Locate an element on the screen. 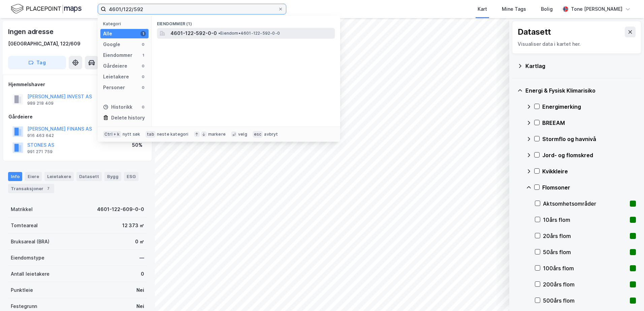  div: nytt søk is located at coordinates (132, 134).